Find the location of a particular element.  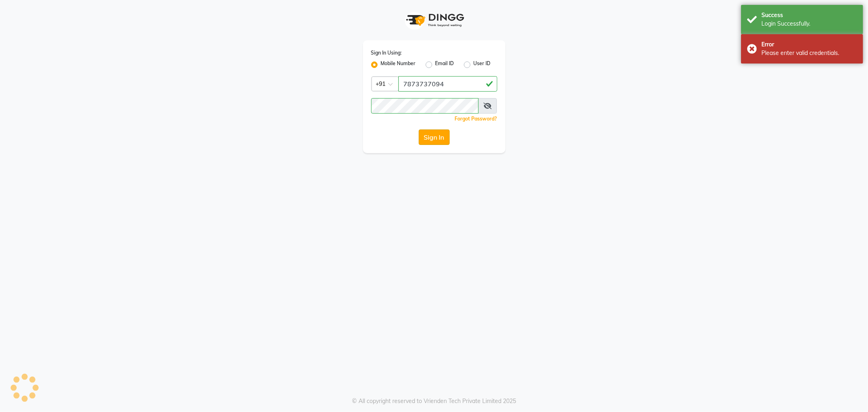

div: Please enter valid credentials. is located at coordinates (809, 53).